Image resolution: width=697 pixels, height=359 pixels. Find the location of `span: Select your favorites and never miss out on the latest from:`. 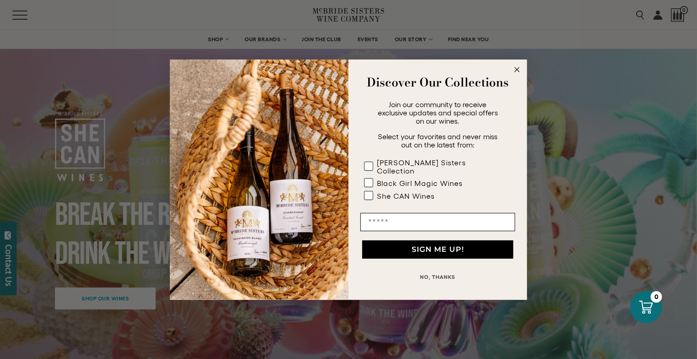

span: Select your favorites and never miss out on the latest from: is located at coordinates (438, 141).